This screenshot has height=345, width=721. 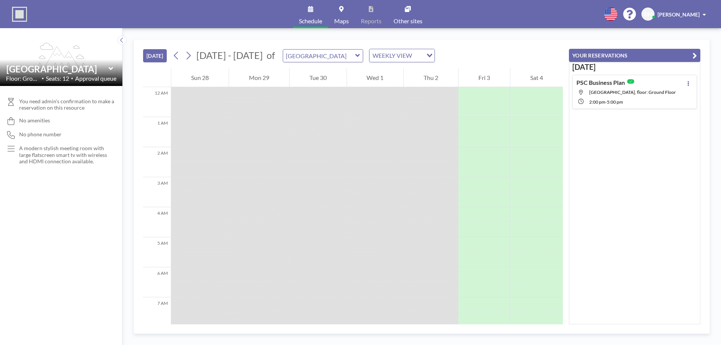 What do you see at coordinates (96, 78) in the screenshot?
I see `span: Approval queue` at bounding box center [96, 78].